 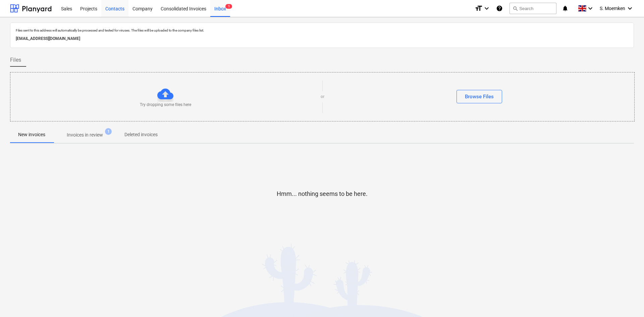 I want to click on div: Try dropping some files hereorBrowse Files, so click(x=322, y=97).